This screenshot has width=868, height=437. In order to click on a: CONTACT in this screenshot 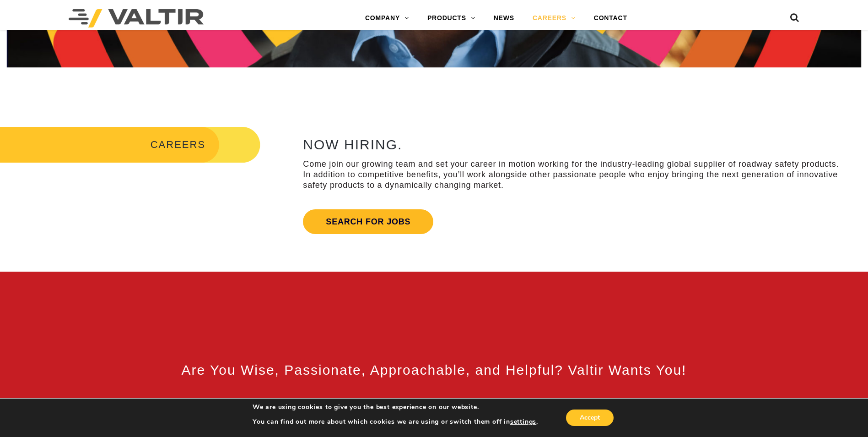, I will do `click(611, 19)`.